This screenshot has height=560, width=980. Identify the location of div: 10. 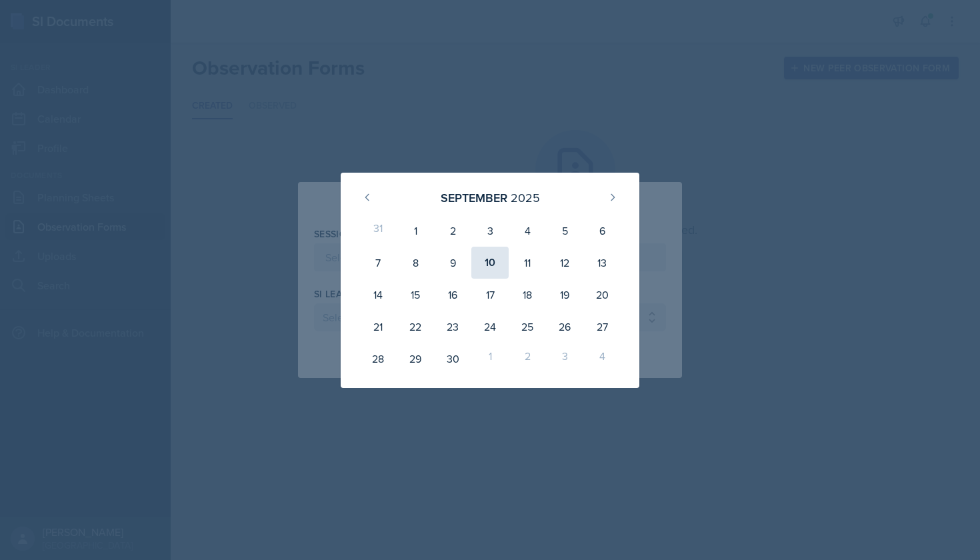
(490, 263).